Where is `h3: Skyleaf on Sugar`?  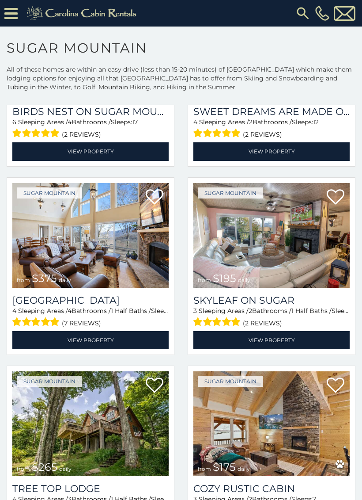 h3: Skyleaf on Sugar is located at coordinates (272, 300).